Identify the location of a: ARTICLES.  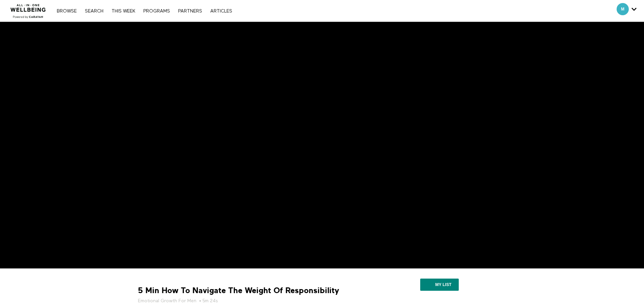
(221, 11).